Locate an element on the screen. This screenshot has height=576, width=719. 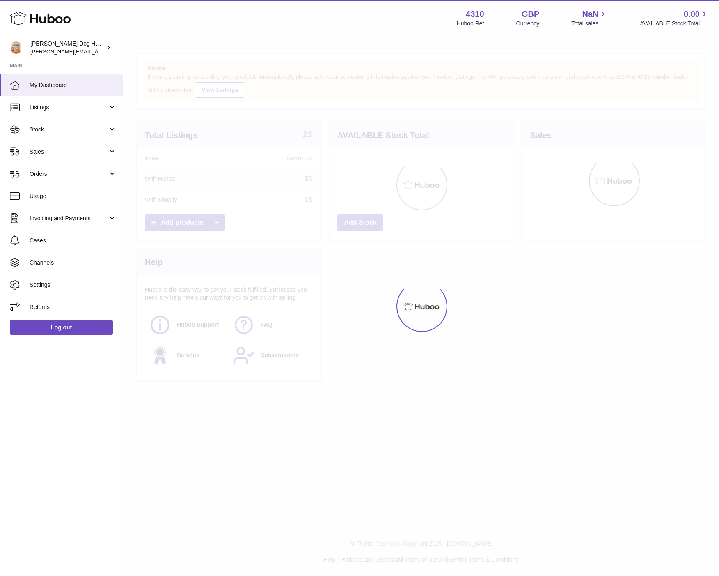
span: Stock is located at coordinates (69, 129).